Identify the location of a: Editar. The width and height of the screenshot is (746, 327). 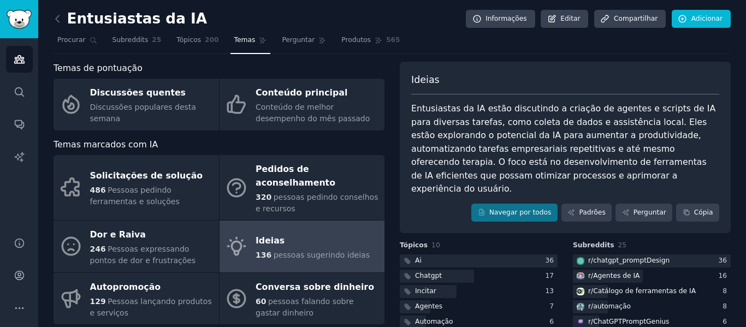
(564, 19).